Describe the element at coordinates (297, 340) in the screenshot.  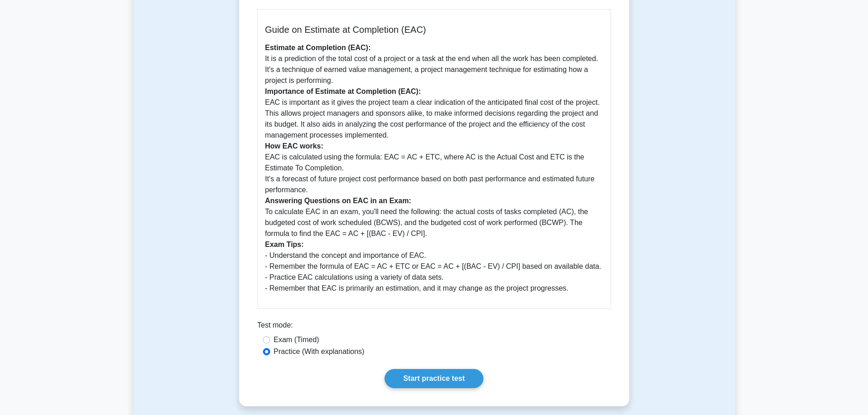
I see `label: Exam (Timed)` at that location.